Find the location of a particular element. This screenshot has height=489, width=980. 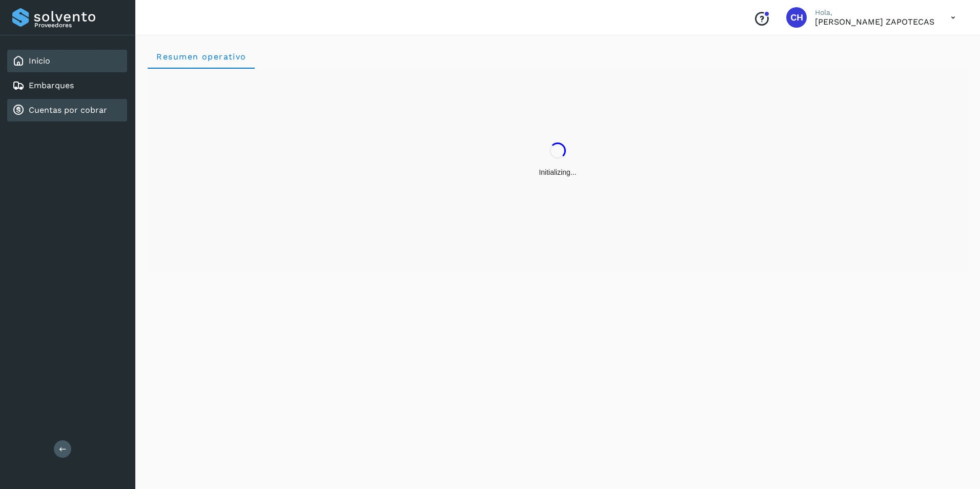

div: Inicio is located at coordinates (68, 61).